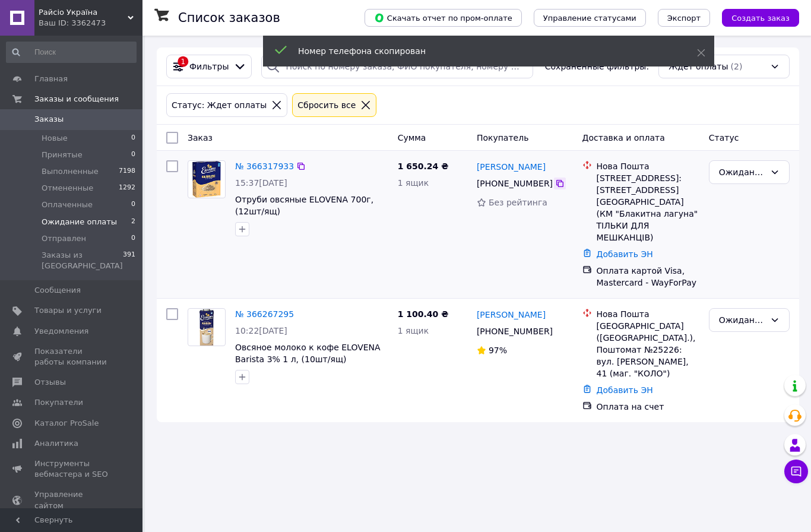 The image size is (811, 532). I want to click on span: 7198, so click(127, 171).